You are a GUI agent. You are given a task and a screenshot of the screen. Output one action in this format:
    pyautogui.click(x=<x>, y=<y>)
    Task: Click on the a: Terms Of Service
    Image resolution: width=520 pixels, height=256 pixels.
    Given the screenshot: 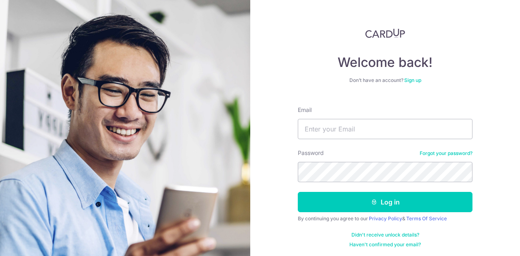 What is the action you would take?
    pyautogui.click(x=427, y=219)
    